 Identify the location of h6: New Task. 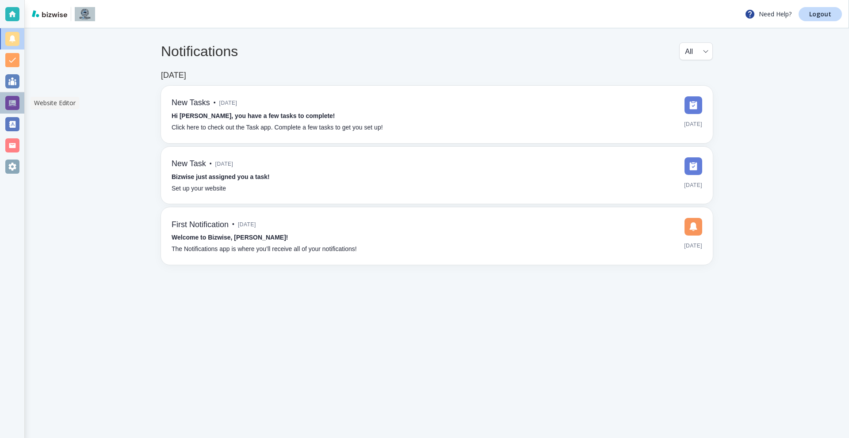
(189, 164).